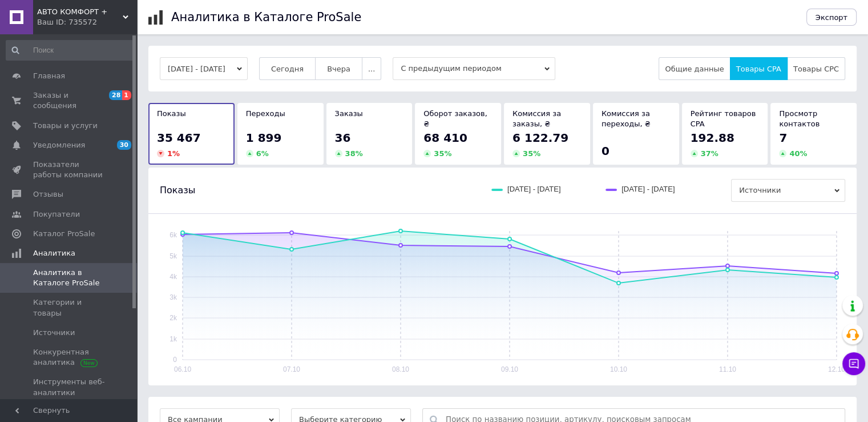 This screenshot has height=422, width=868. I want to click on span: 1, so click(127, 95).